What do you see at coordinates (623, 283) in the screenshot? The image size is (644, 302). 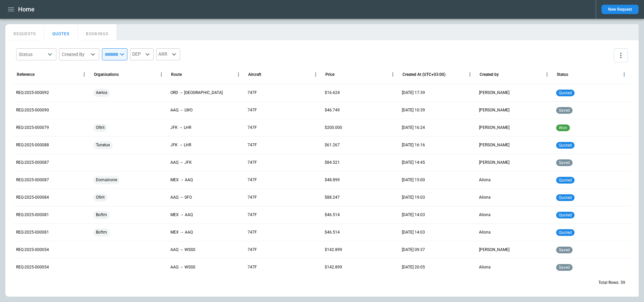 I see `p: 59` at bounding box center [623, 283].